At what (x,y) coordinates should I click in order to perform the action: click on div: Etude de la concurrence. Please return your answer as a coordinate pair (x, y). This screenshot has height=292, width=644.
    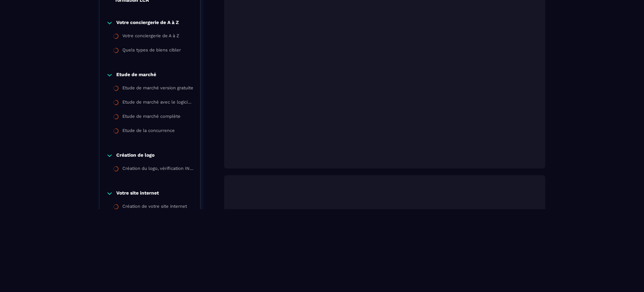
    Looking at the image, I should click on (148, 132).